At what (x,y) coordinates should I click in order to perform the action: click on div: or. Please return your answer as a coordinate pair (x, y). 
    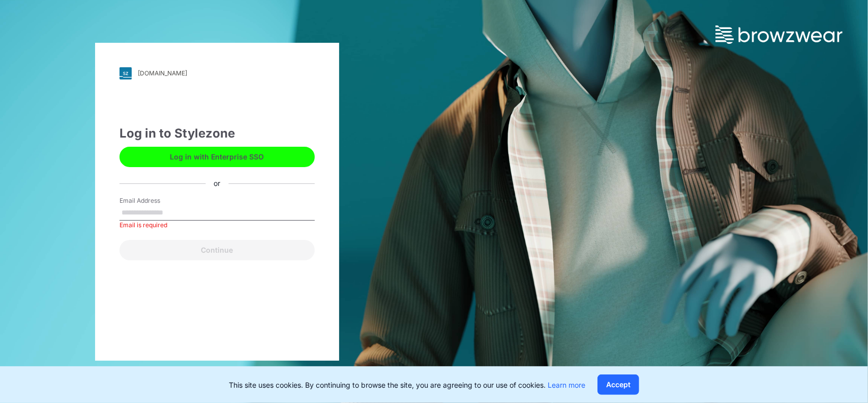
    Looking at the image, I should click on (217, 183).